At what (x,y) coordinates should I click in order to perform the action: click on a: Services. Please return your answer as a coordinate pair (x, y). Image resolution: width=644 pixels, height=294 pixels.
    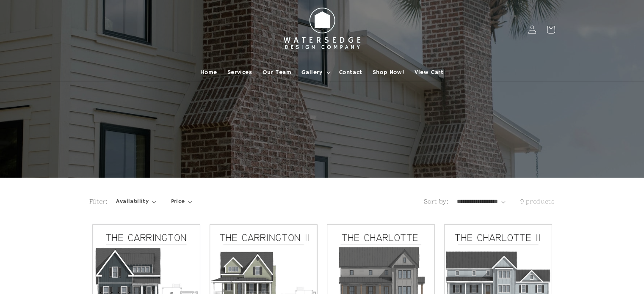
    Looking at the image, I should click on (240, 72).